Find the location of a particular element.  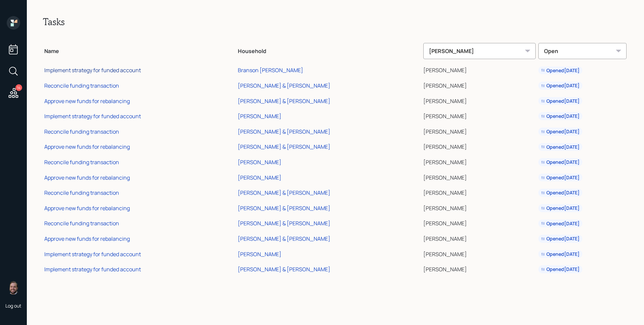

h2: Tasks is located at coordinates (336, 22).